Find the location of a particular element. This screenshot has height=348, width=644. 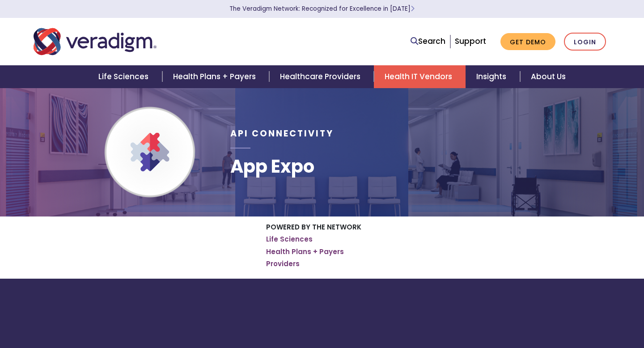

a: Get Demo is located at coordinates (527, 42).